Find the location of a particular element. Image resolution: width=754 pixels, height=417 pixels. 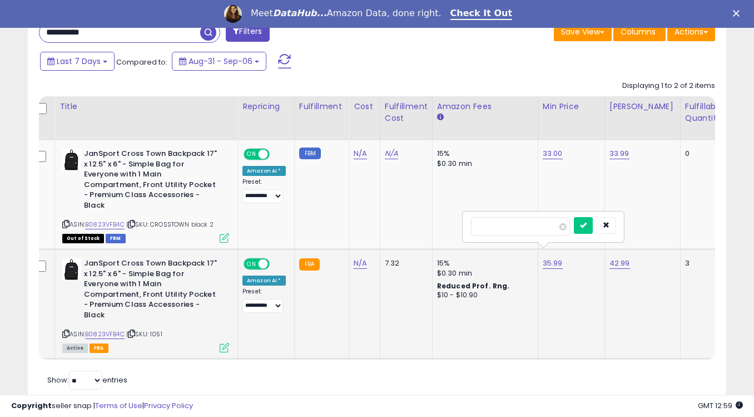

button: Aug-31 - Sep-06 is located at coordinates (219, 61).